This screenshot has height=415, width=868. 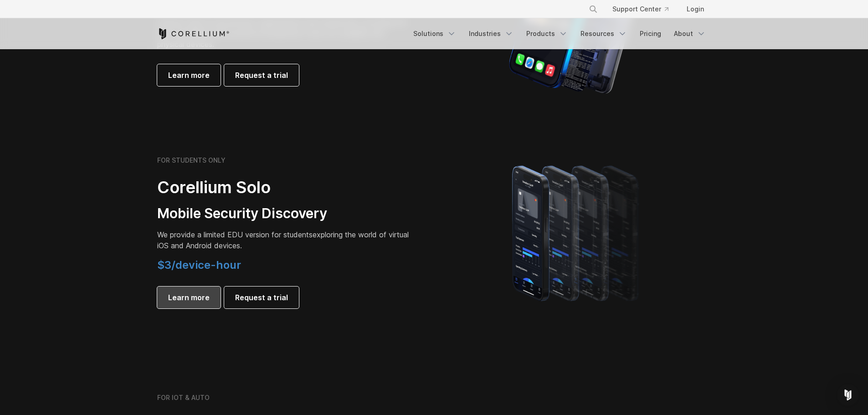 I want to click on img: A lineup of four iPhone models becoming more gradient and blurred, so click(x=577, y=232).